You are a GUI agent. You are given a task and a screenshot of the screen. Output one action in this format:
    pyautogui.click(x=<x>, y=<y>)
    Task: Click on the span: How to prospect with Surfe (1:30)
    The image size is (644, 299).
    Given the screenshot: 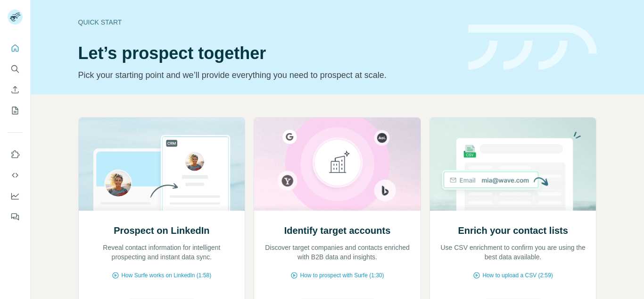 What is the action you would take?
    pyautogui.click(x=342, y=275)
    